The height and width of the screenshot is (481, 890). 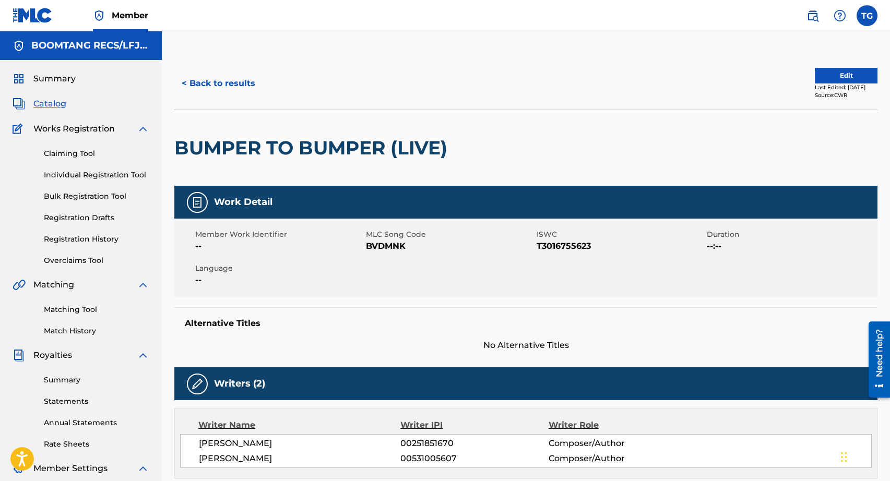 I want to click on span: Member Settings, so click(x=70, y=469).